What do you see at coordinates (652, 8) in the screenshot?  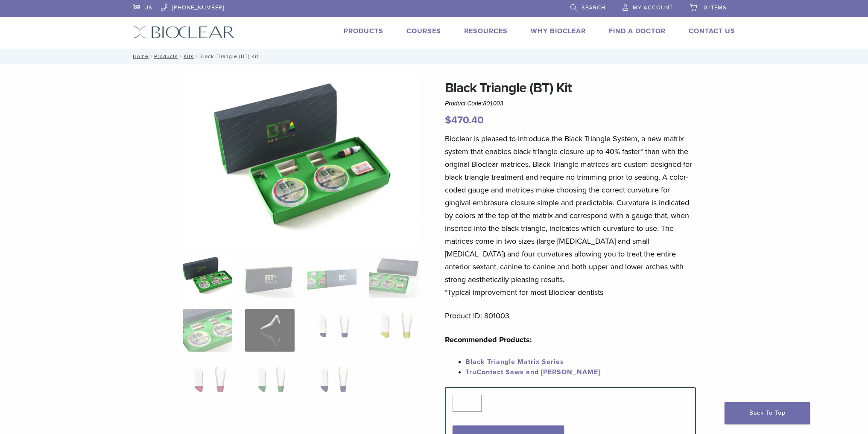 I see `span: My Account` at bounding box center [652, 8].